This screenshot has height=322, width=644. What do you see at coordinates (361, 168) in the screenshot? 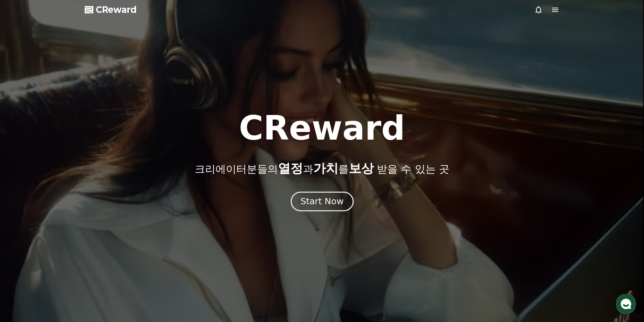
I see `span: 보상` at bounding box center [361, 168].